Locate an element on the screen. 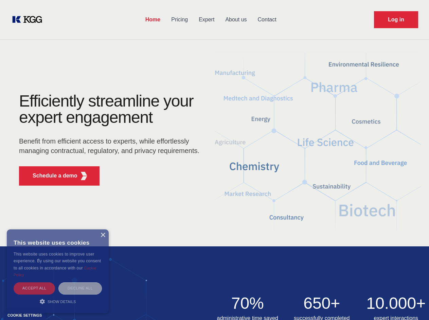 The image size is (429, 320). a: Cookie Policy is located at coordinates (55, 271).